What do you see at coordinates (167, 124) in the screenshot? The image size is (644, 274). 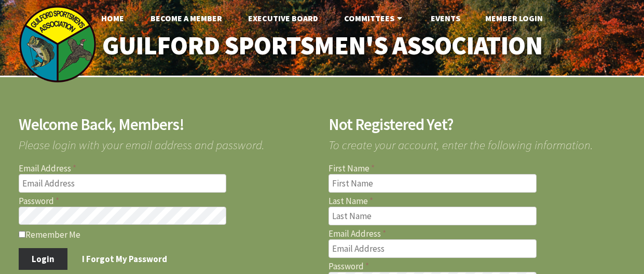 I see `h2: Welcome Back, Members!` at bounding box center [167, 124].